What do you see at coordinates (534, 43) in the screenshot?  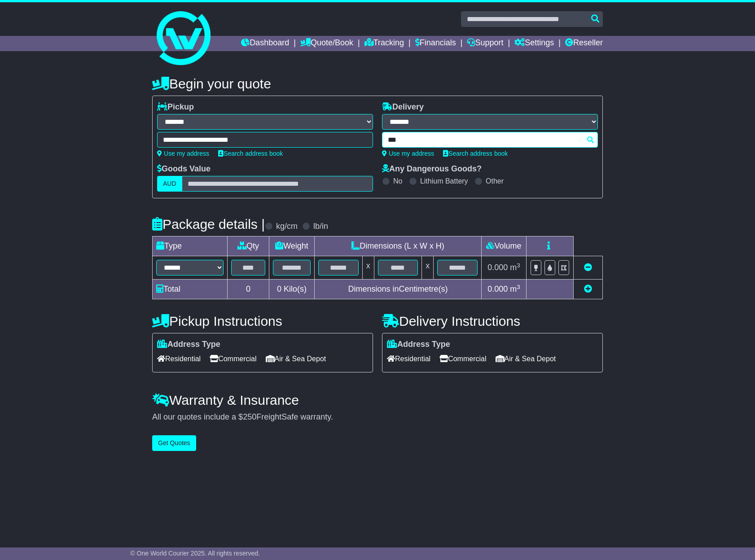 I see `a: Settings` at bounding box center [534, 43].